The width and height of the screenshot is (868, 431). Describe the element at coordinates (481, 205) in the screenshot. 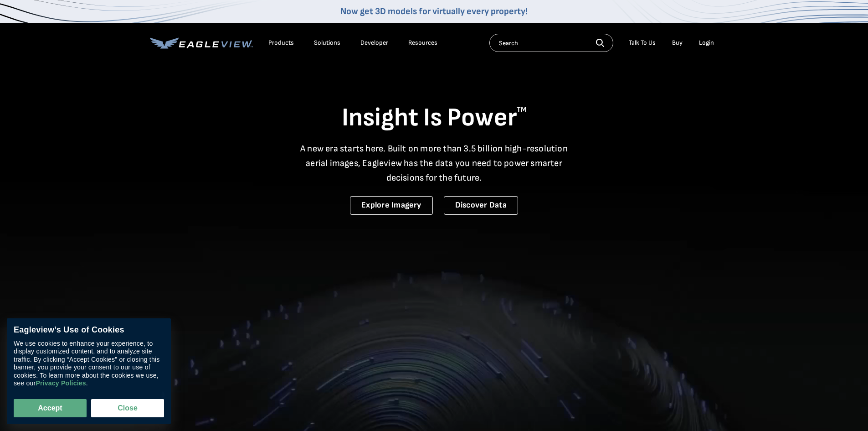

I see `a: Discover Data` at that location.